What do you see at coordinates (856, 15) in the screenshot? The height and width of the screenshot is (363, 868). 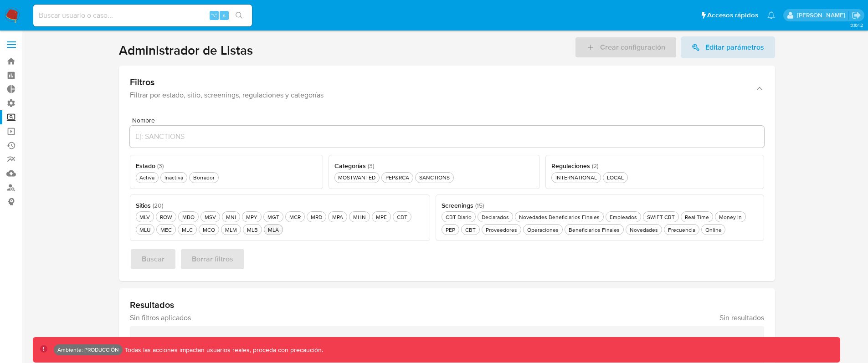 I see `a: Salir` at bounding box center [856, 15].